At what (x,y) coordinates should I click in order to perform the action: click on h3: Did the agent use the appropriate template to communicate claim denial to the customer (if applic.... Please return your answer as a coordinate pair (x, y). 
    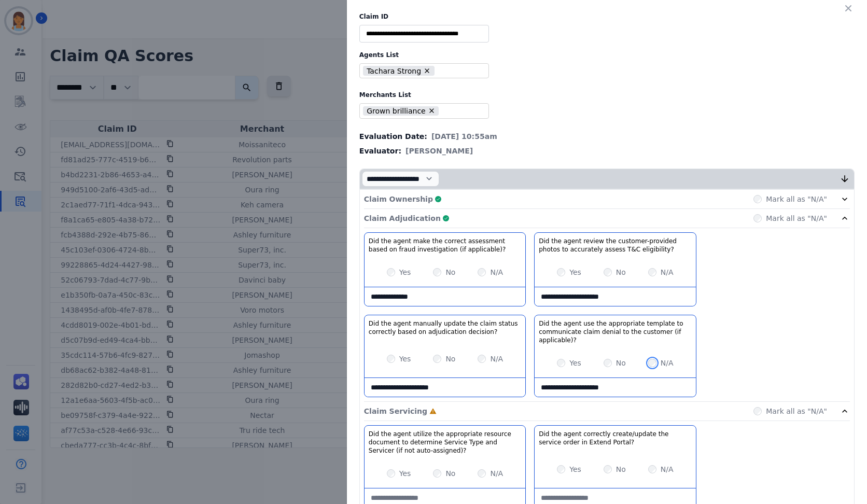
    Looking at the image, I should click on (615, 332).